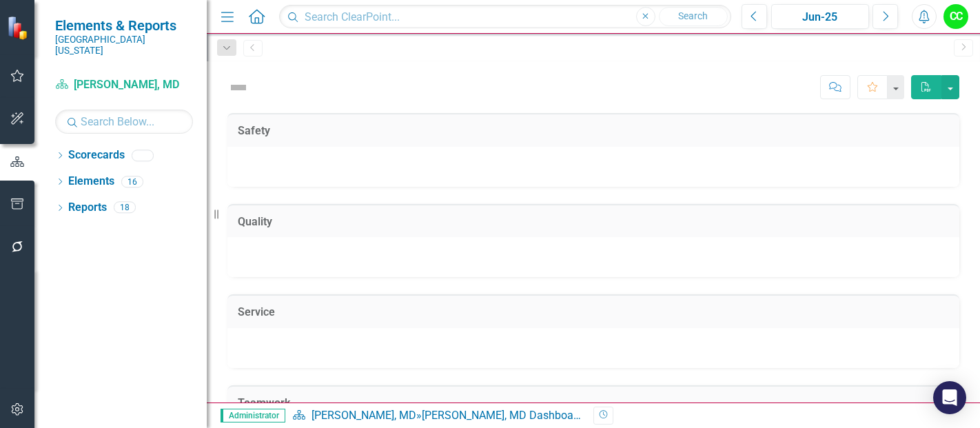  Describe the element at coordinates (821, 17) in the screenshot. I see `button: Jun-25` at that location.